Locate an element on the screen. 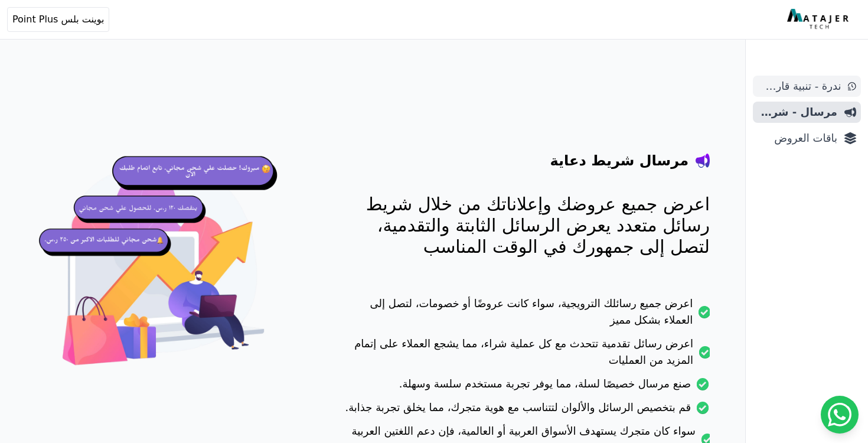 The image size is (868, 443). p: اعرض جميع عروضك وإعلاناتك من خلال شريط رسائل متعدد يعرض الرسائل الثابتة والتقدمية، لتصل إلى جمهور... is located at coordinates (525, 225).